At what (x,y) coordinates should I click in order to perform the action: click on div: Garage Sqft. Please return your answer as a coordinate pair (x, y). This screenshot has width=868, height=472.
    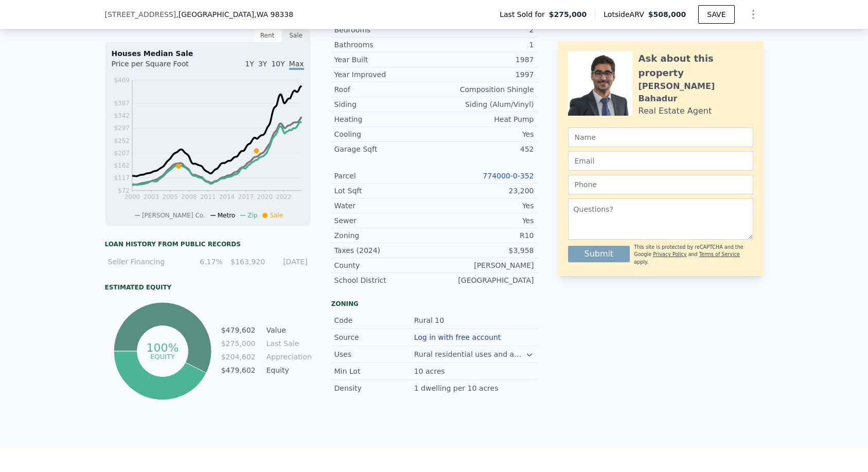
    Looking at the image, I should click on (384, 149).